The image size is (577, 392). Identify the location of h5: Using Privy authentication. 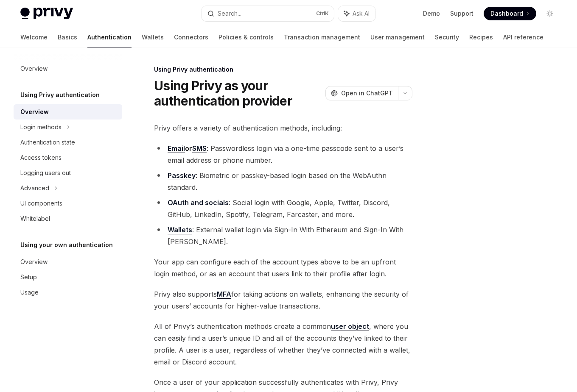
(60, 95).